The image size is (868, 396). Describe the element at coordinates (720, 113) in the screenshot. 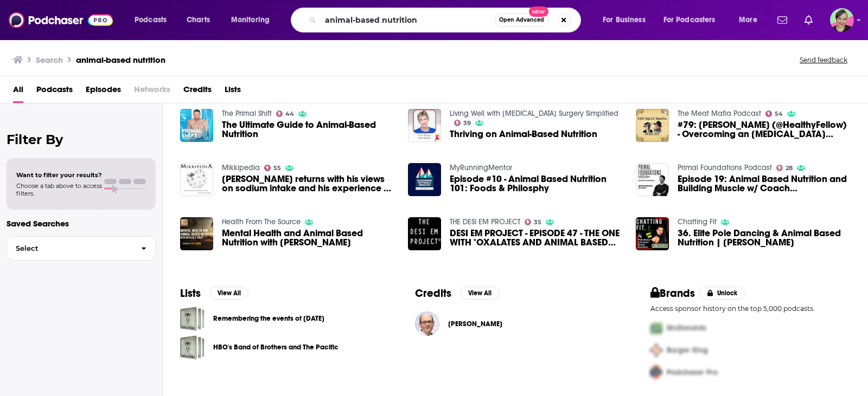

I see `a: The Meat Mafia Podcast` at that location.